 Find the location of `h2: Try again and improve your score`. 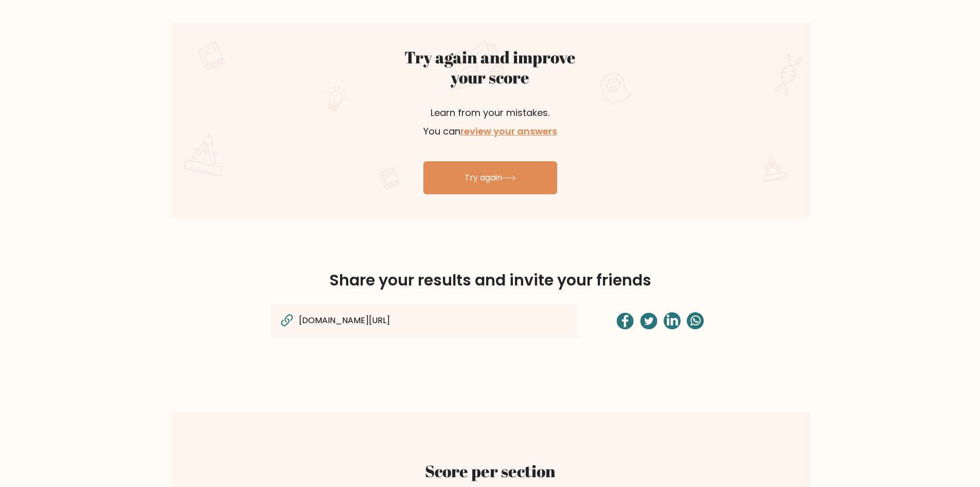

h2: Try again and improve your score is located at coordinates (490, 67).